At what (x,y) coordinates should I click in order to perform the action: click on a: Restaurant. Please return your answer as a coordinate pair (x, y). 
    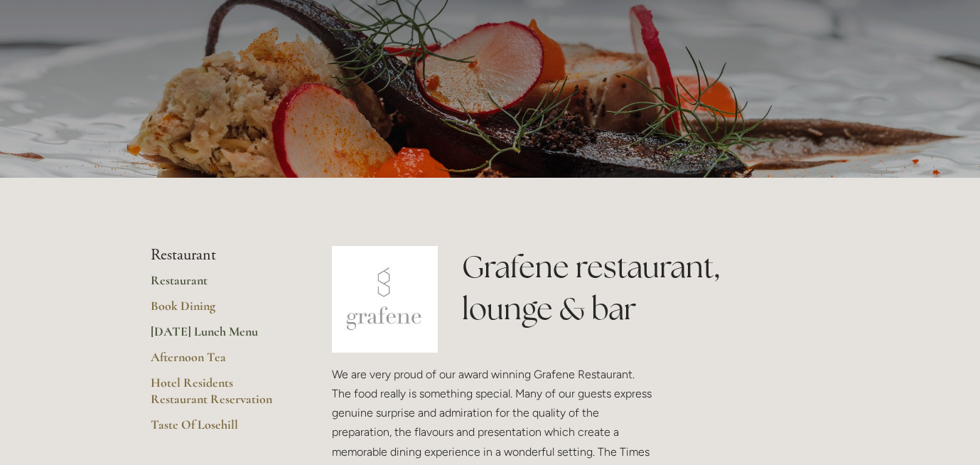
    Looking at the image, I should click on (218, 285).